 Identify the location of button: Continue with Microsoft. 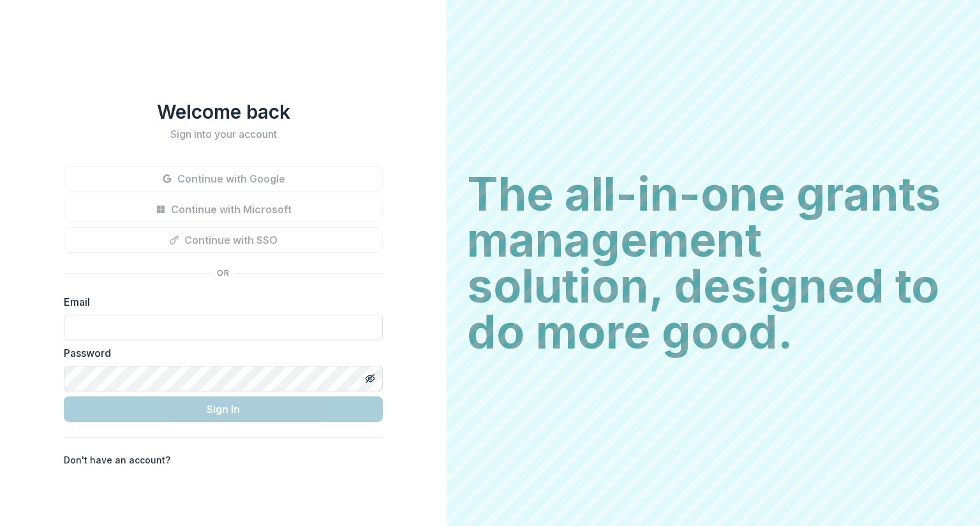
(223, 209).